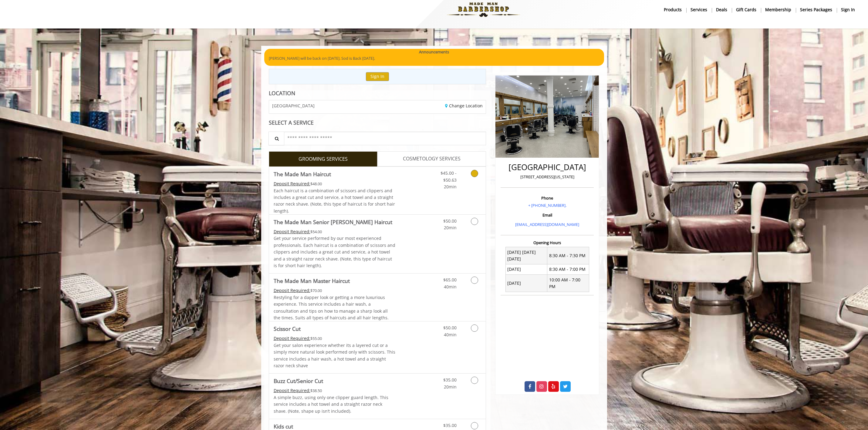 This screenshot has height=430, width=868. What do you see at coordinates (450, 280) in the screenshot?
I see `span: $65.00` at bounding box center [450, 280].